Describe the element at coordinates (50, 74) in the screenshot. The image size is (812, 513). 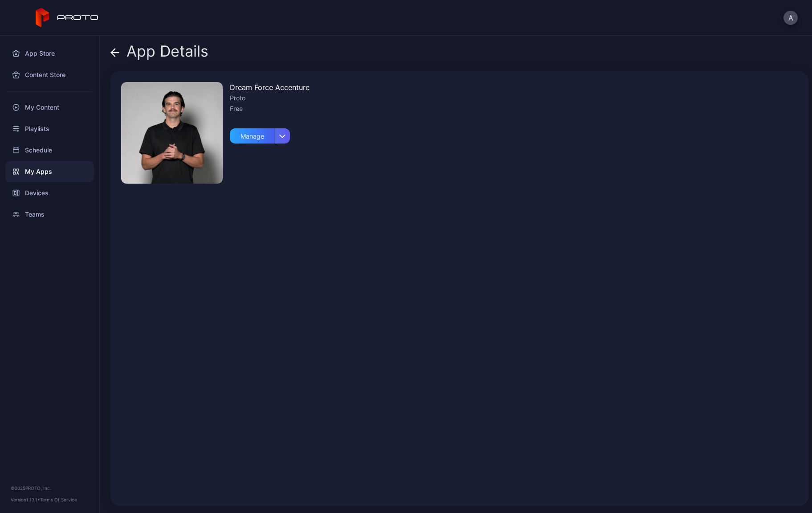
I see `a: Content Store` at that location.